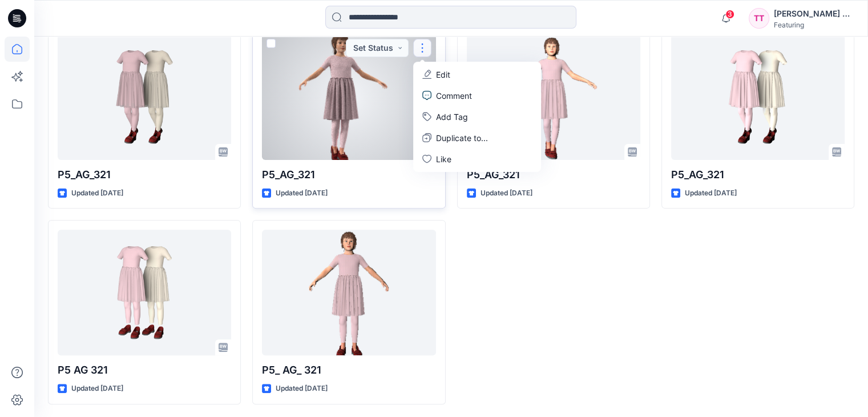  What do you see at coordinates (814, 25) in the screenshot?
I see `div: Featuring` at bounding box center [814, 25].